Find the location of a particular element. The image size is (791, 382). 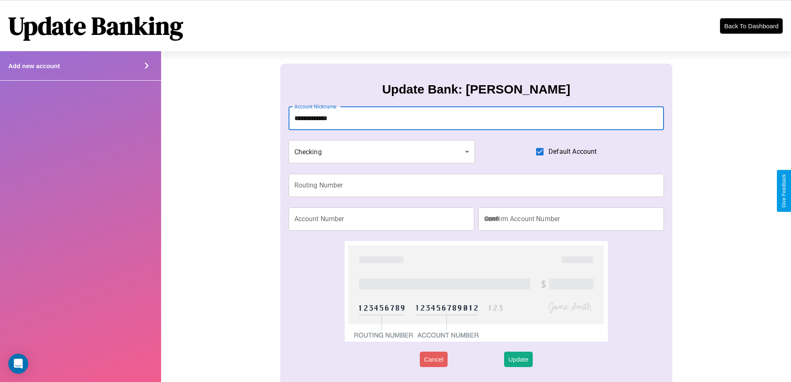

button: Cancel is located at coordinates (433, 359).